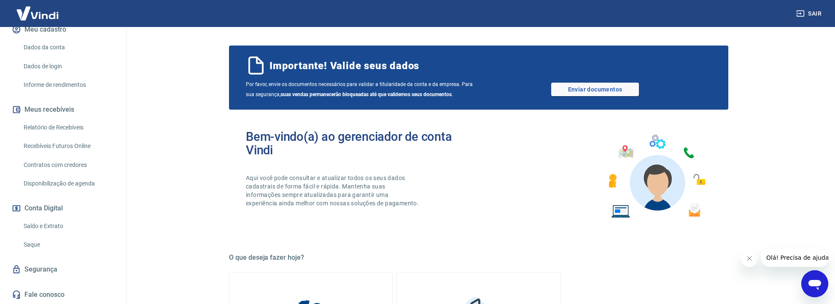 Image resolution: width=835 pixels, height=304 pixels. I want to click on a: Enviar documentos, so click(595, 89).